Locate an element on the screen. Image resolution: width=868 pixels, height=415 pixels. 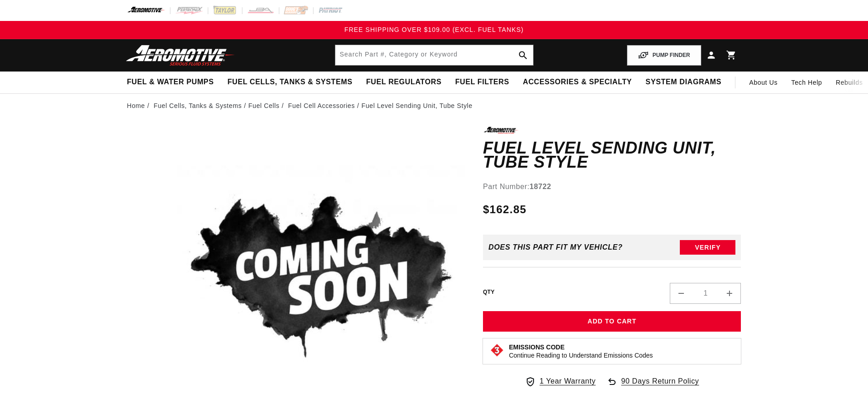
h1: Fuel Level Sending Unit, Tube Style is located at coordinates (612, 155).